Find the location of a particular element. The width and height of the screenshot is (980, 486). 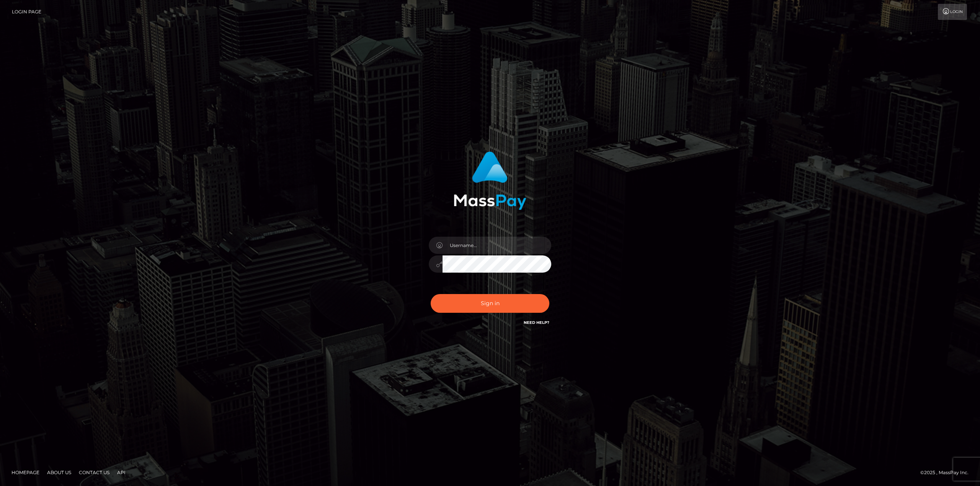

a: Login is located at coordinates (953, 12).